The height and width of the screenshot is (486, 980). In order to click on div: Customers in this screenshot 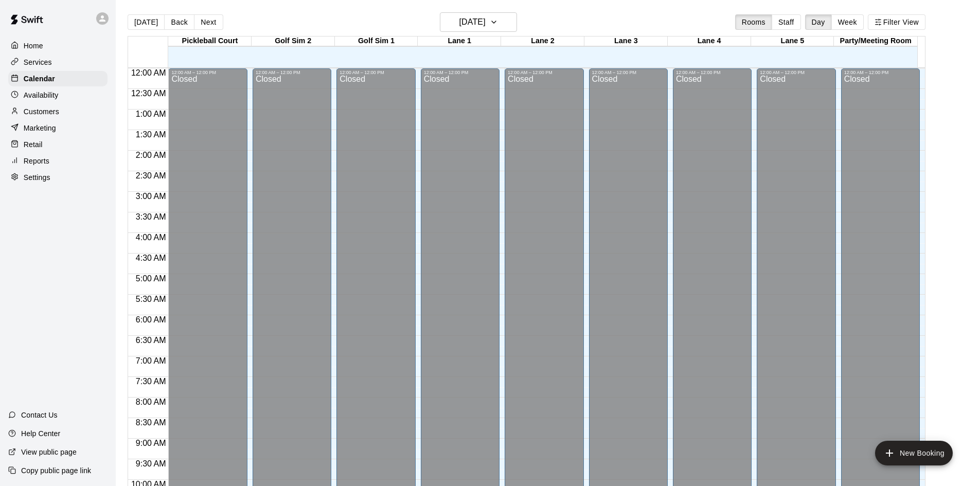, I will do `click(58, 111)`.